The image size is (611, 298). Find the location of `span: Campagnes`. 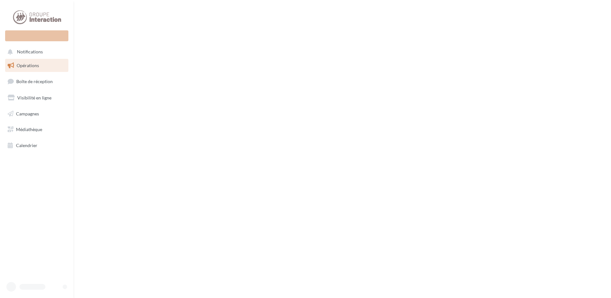

span: Campagnes is located at coordinates (27, 113).